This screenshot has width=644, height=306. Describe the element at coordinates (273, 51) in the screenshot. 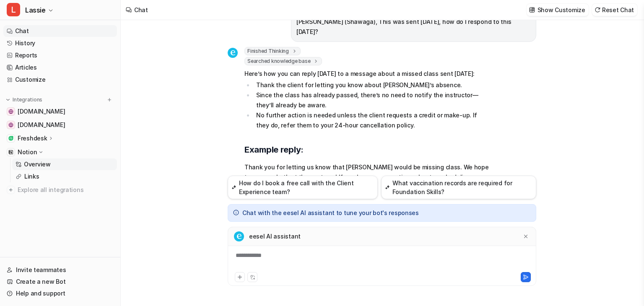

I see `span: Finished Thinking` at that location.